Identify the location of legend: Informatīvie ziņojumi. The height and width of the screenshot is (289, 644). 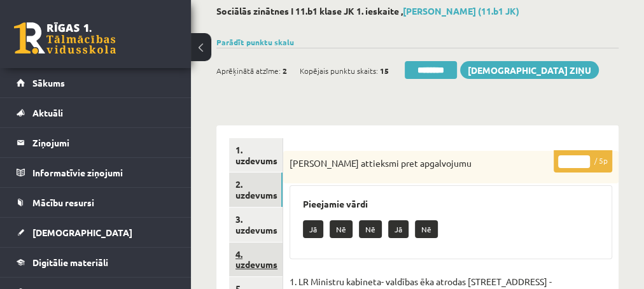
(104, 172).